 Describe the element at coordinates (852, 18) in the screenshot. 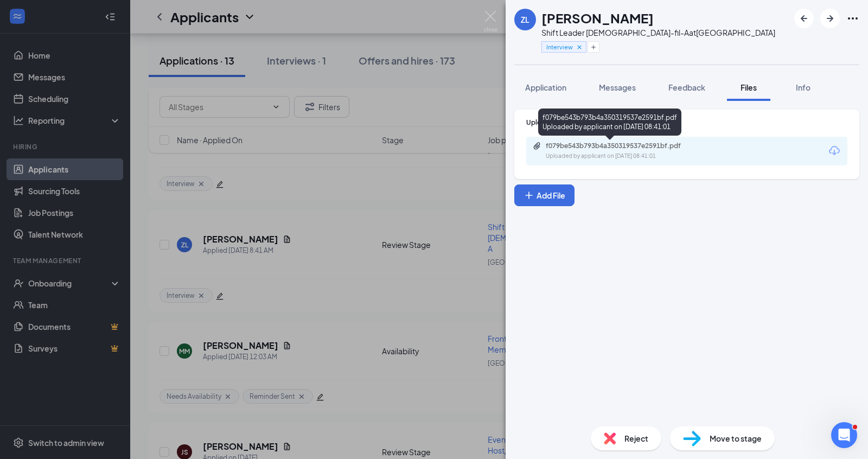

I see `svg: Ellipses` at that location.